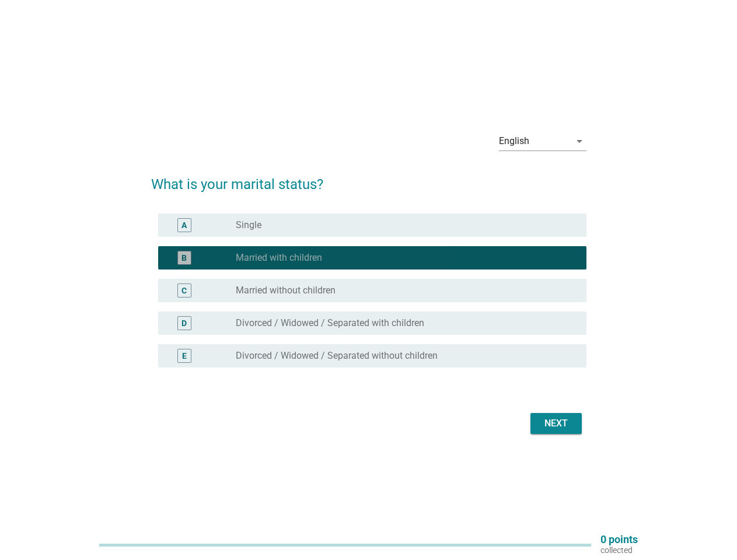 The width and height of the screenshot is (737, 560). Describe the element at coordinates (579, 141) in the screenshot. I see `i: arrow_drop_down` at that location.